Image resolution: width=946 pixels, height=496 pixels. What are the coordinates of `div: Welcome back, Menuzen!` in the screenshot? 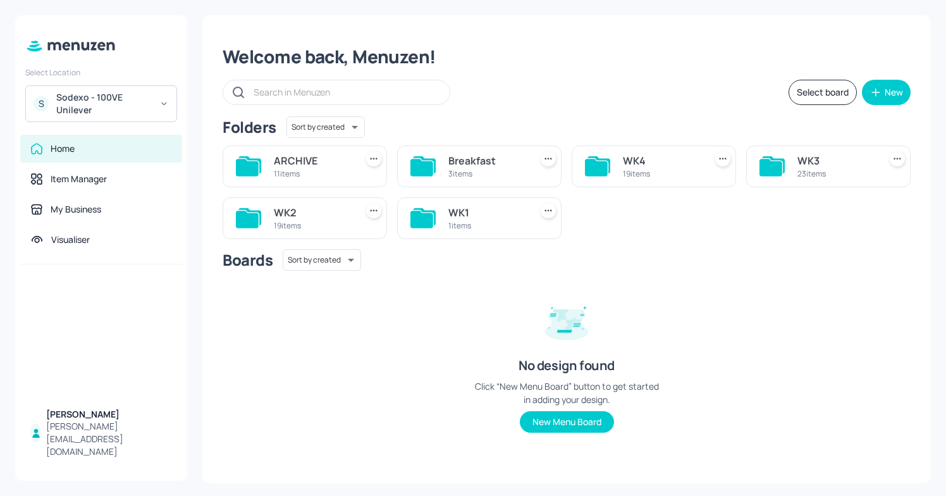 It's located at (566, 57).